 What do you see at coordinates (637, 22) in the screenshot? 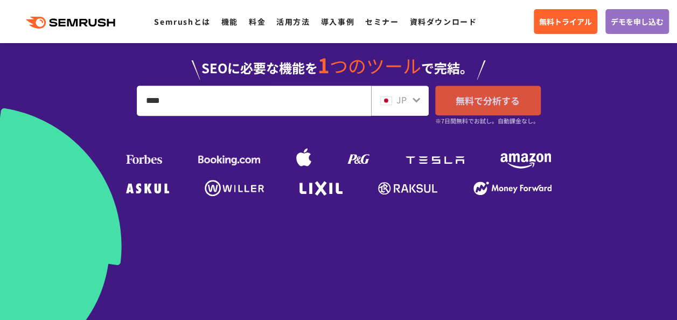
I see `span: デモを申し込む` at bounding box center [637, 22].